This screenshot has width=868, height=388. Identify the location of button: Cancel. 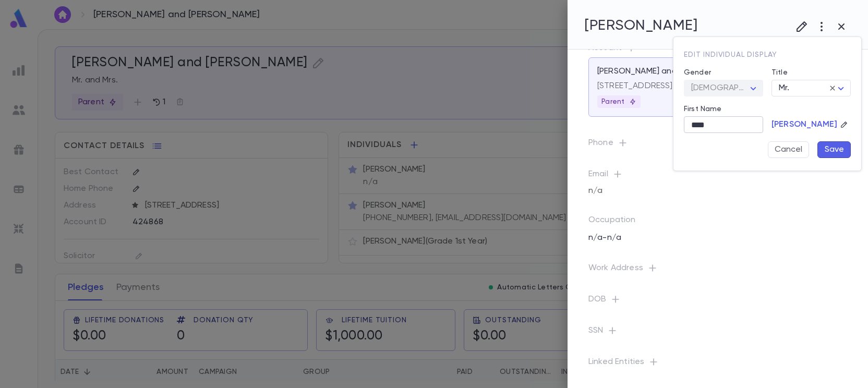
(788, 150).